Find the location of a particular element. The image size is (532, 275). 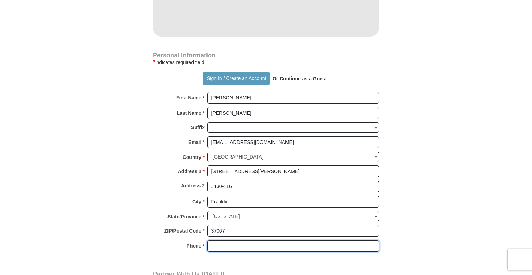

button: Sign In / Create an Account is located at coordinates (236, 79).